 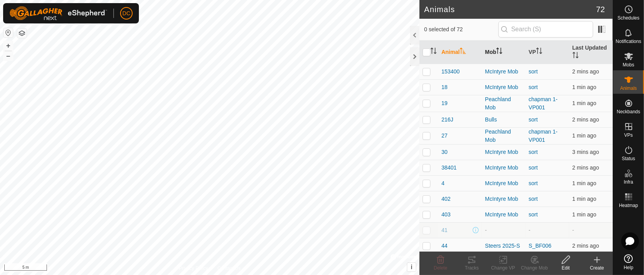 What do you see at coordinates (444, 103) in the screenshot?
I see `span: 19` at bounding box center [444, 103].